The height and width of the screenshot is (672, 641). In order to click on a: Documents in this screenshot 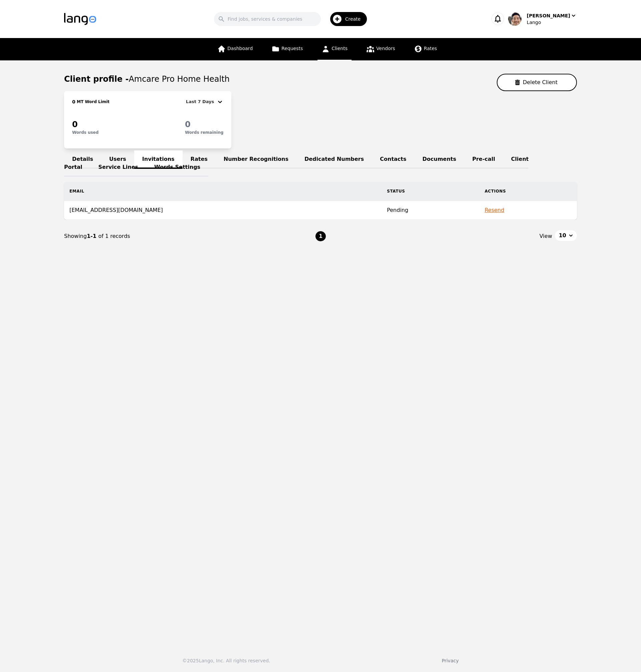, I will do `click(439, 160)`.